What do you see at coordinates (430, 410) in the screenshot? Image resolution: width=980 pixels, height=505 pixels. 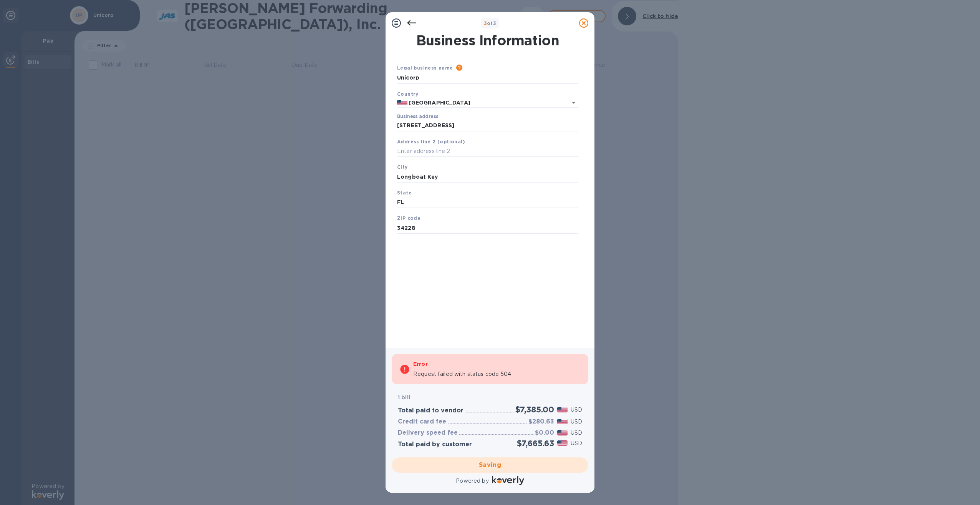 I see `h3: Total paid to vendor` at bounding box center [430, 410].